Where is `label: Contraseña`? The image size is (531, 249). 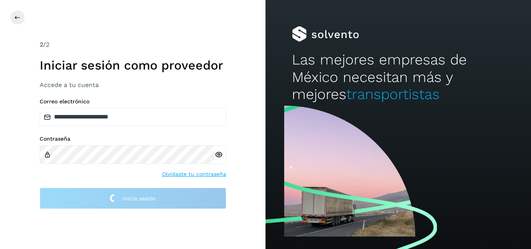 label: Contraseña is located at coordinates (133, 139).